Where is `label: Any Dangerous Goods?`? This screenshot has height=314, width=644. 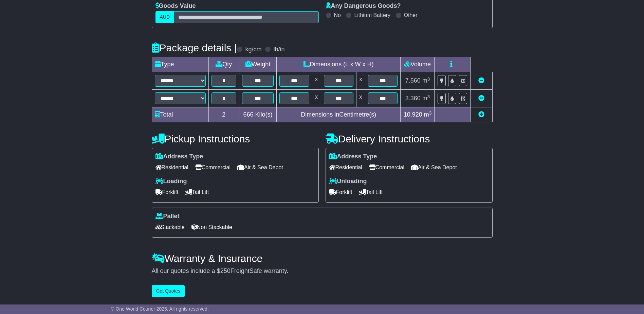 label: Any Dangerous Goods? is located at coordinates (363, 6).